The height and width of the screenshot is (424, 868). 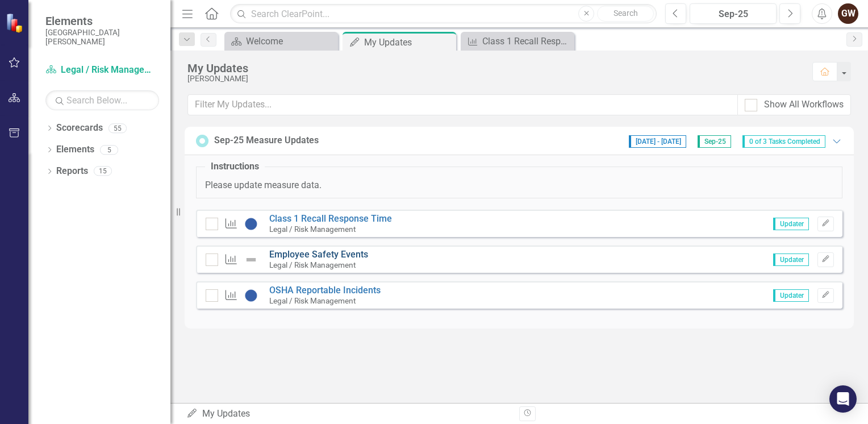 I want to click on button: Sep-25, so click(x=733, y=14).